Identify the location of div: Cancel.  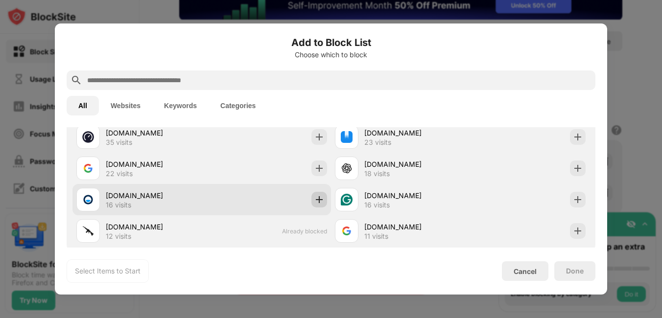
(525, 271).